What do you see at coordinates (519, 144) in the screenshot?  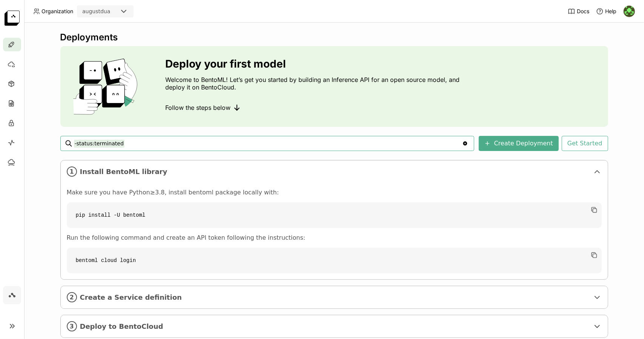 I see `button: Create Deployment` at bounding box center [519, 144].